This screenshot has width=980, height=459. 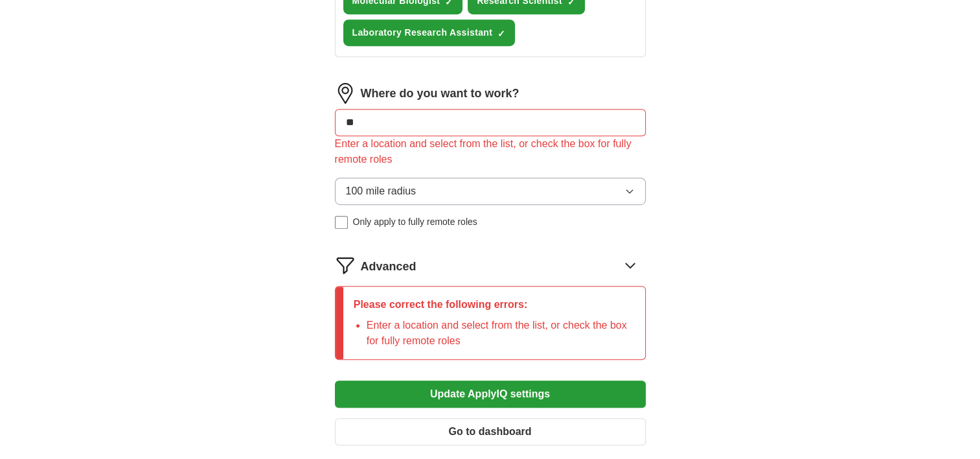 I want to click on li: Enter a location and select from the list, or check the box for fully remote roles, so click(x=501, y=333).